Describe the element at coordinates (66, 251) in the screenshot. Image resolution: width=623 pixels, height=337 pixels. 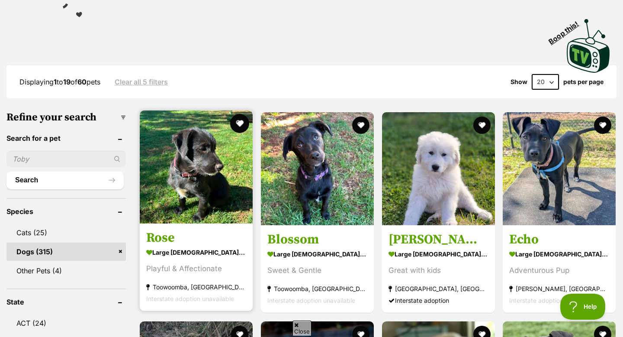
I see `a: Dogs (315)` at that location.